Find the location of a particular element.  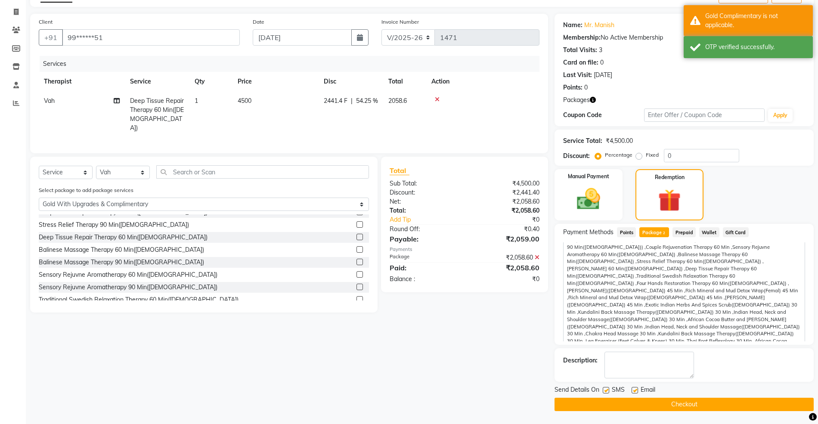

input: Enter Offer / Coupon Code is located at coordinates (705, 115).